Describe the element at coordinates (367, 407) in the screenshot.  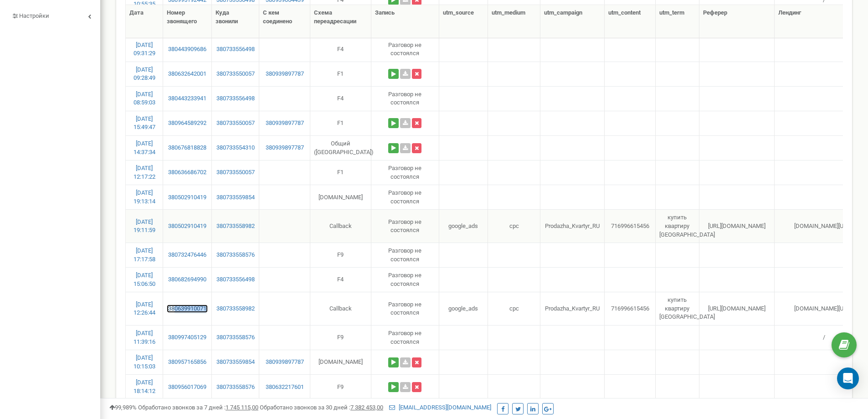
I see `u: 7 382 453,00` at that location.